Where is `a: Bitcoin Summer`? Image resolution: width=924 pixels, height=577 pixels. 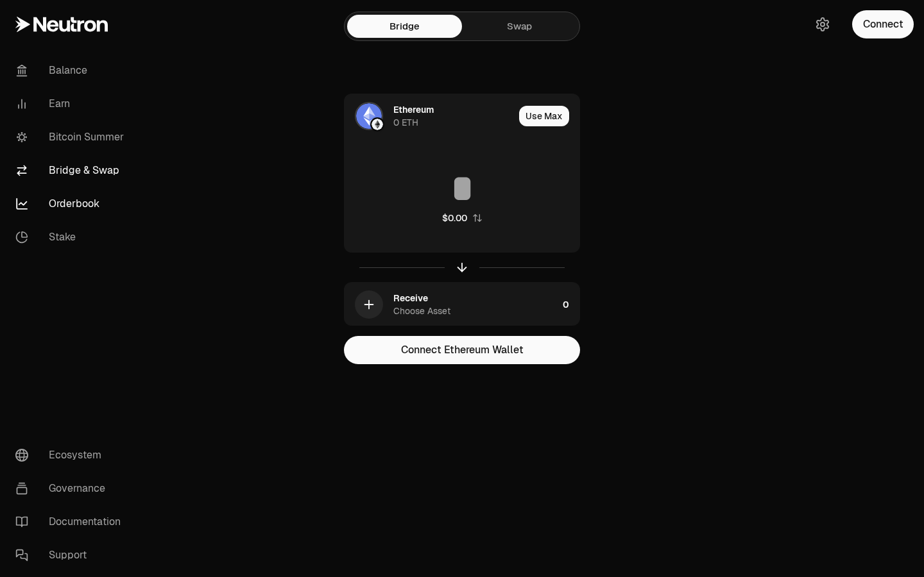 a: Bitcoin Summer is located at coordinates (72, 138).